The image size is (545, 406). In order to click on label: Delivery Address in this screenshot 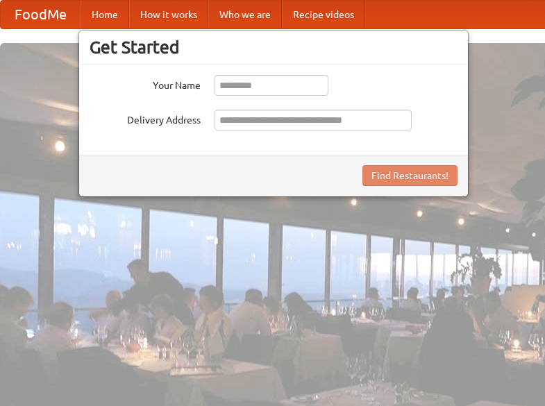, I will do `click(145, 118)`.